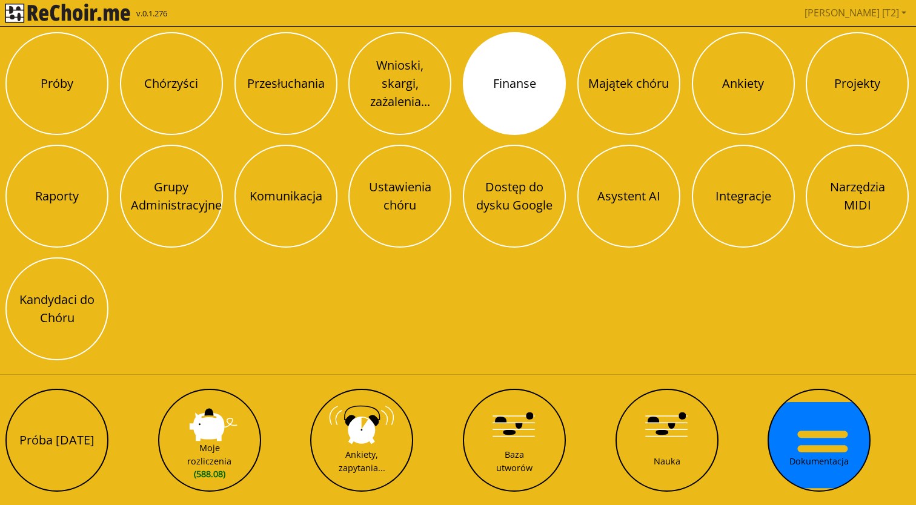 The height and width of the screenshot is (505, 916). What do you see at coordinates (514, 196) in the screenshot?
I see `button: Dostęp do dysku Google` at bounding box center [514, 196].